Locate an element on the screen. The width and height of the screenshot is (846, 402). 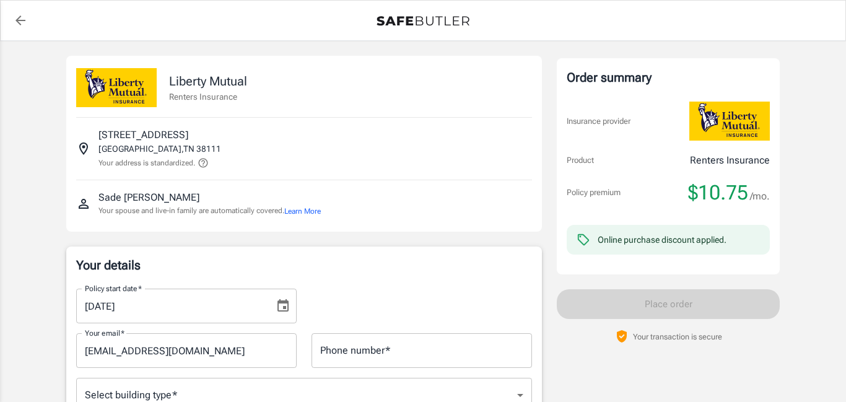
input: Enter email is located at coordinates (186, 351).